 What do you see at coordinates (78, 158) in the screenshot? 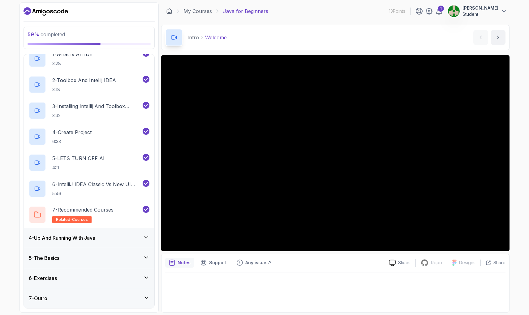
I see `p: 5 - LETS TURN OFF AI` at bounding box center [78, 158].